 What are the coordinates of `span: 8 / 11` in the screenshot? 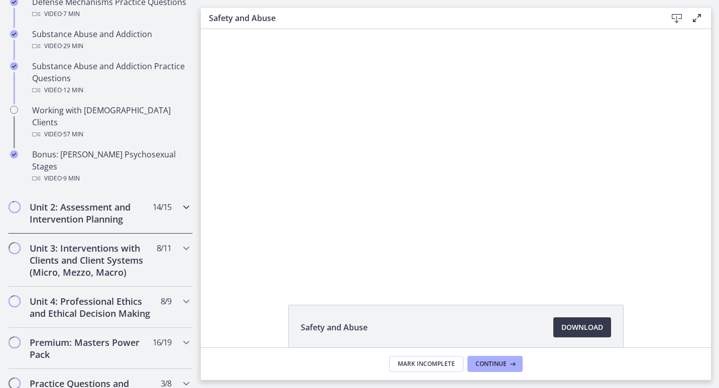 It's located at (164, 248).